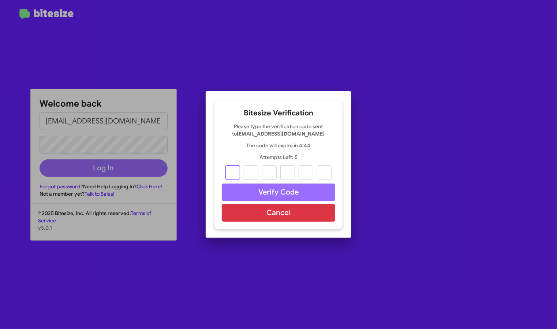 The image size is (557, 329). Describe the element at coordinates (279, 213) in the screenshot. I see `button: Cancel` at that location.